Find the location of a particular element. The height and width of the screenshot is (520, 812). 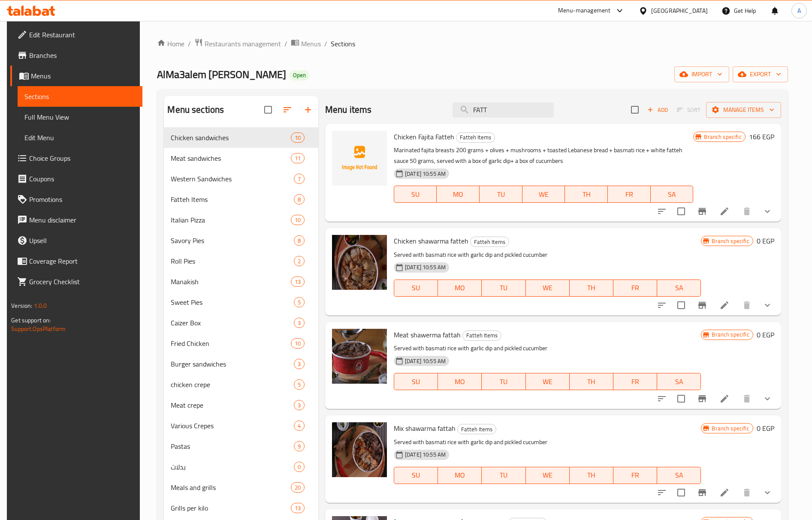

span: Promotions is located at coordinates (83, 199).